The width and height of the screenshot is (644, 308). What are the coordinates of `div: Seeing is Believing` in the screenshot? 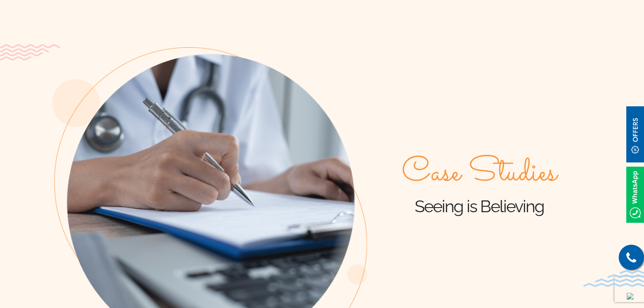 It's located at (479, 186).